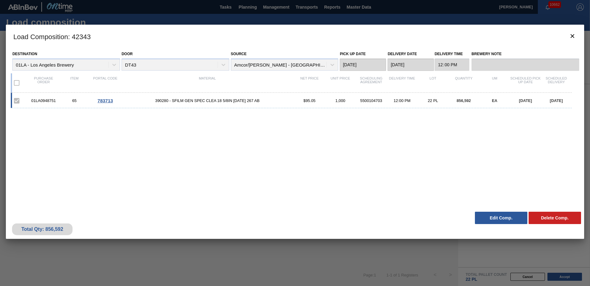  What do you see at coordinates (556, 83) in the screenshot?
I see `div: Scheduled Delivery` at bounding box center [556, 83].